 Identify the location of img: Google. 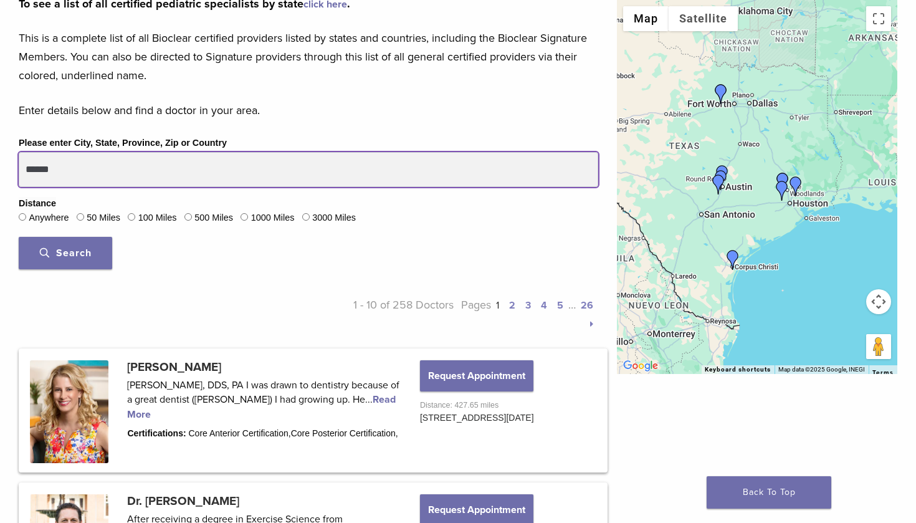
(641, 366).